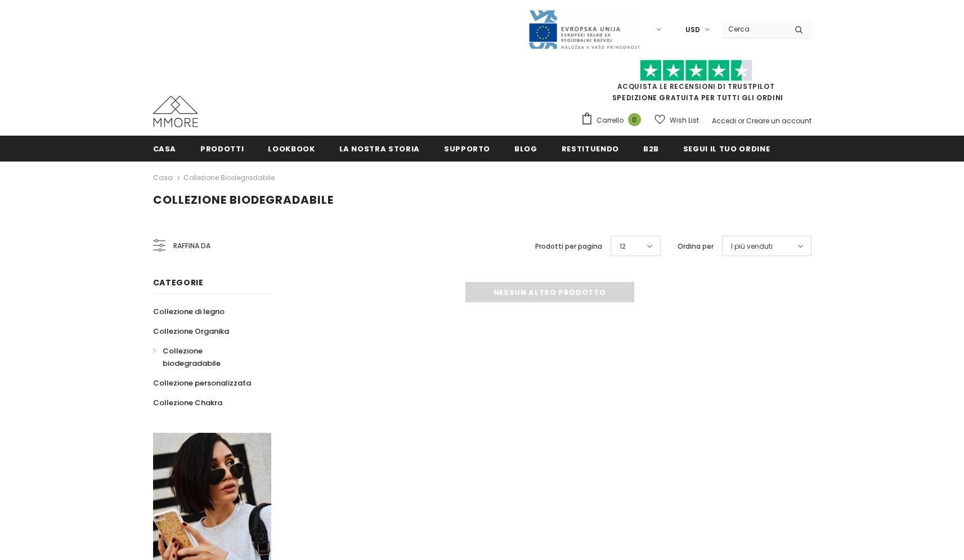  I want to click on img: Casi MMORE, so click(175, 111).